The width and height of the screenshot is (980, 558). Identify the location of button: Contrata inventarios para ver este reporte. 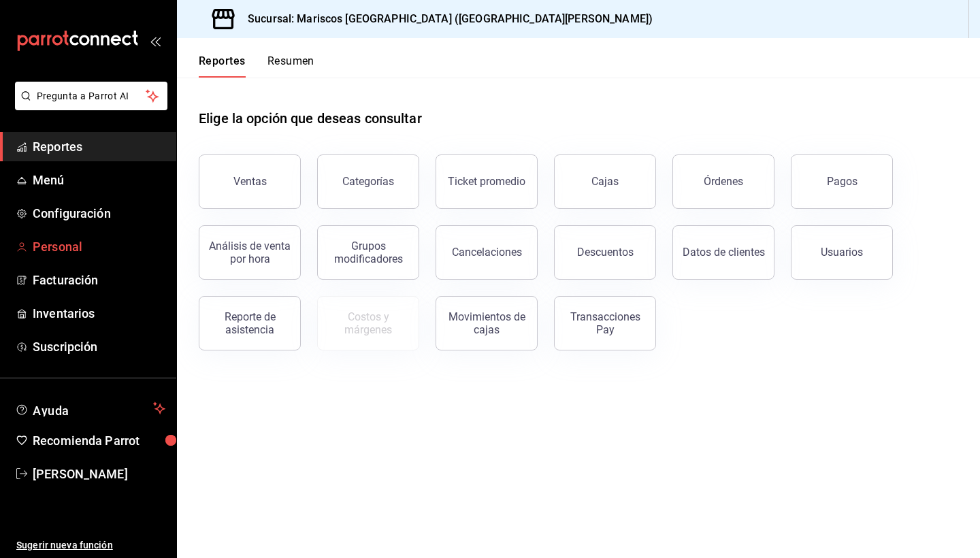
(368, 323).